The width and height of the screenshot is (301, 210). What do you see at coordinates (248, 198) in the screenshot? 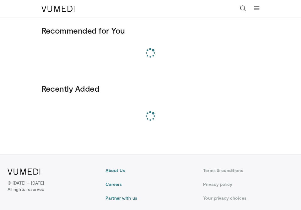
I see `a: Your privacy choices` at bounding box center [248, 198].